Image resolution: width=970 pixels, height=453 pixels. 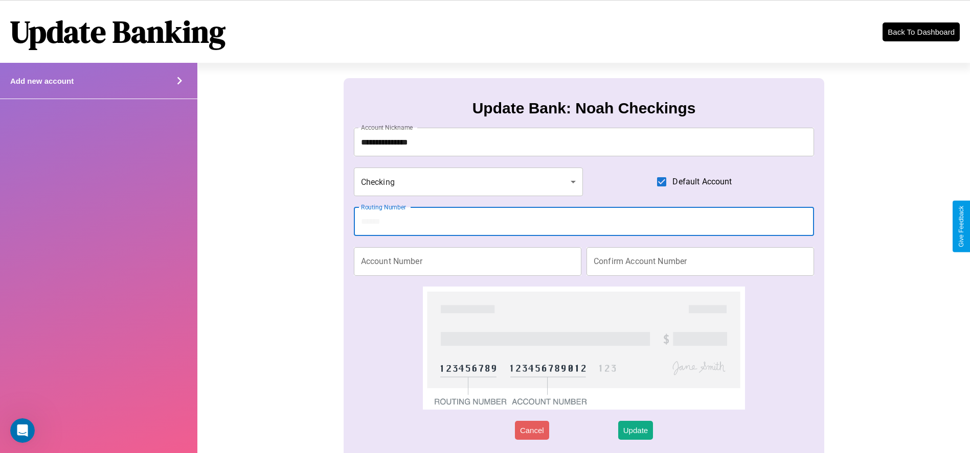 What do you see at coordinates (42, 81) in the screenshot?
I see `h4: Add new account` at bounding box center [42, 81].